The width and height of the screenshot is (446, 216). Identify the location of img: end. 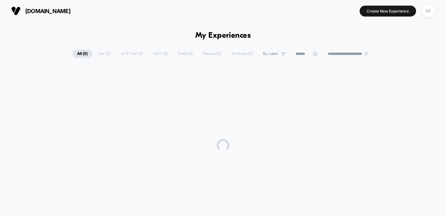
(366, 54).